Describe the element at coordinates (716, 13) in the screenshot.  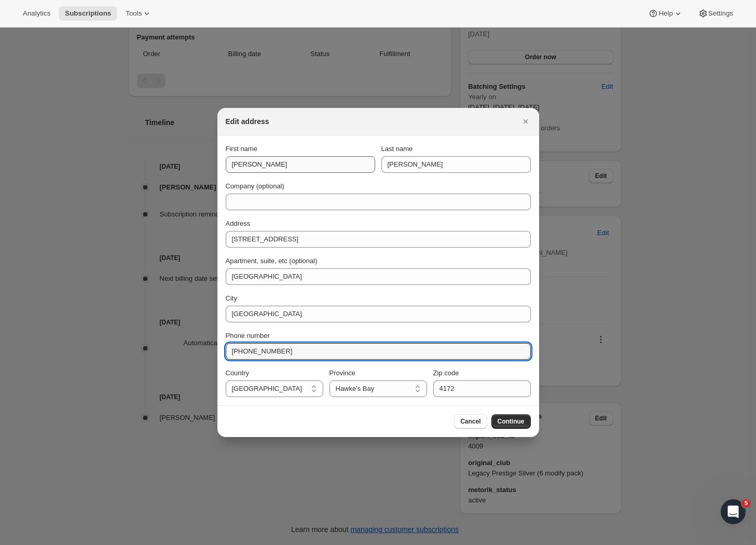
I see `button: Settings` at that location.